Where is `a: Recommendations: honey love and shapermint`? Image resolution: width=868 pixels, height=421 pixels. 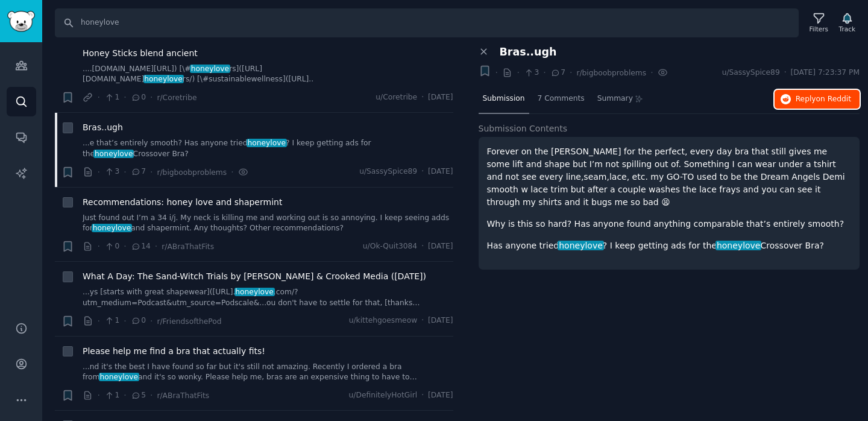
a: Recommendations: honey love and shapermint is located at coordinates (182, 202).